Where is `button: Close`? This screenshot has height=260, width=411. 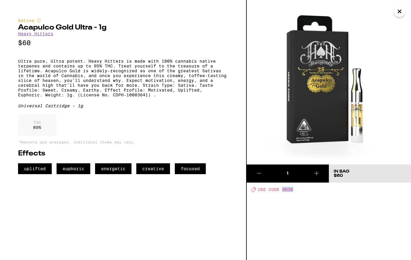
button: Close is located at coordinates (400, 11).